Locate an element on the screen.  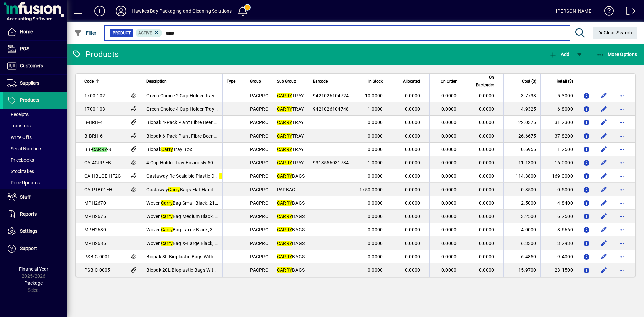
span: Sub Group is located at coordinates (286, 81).